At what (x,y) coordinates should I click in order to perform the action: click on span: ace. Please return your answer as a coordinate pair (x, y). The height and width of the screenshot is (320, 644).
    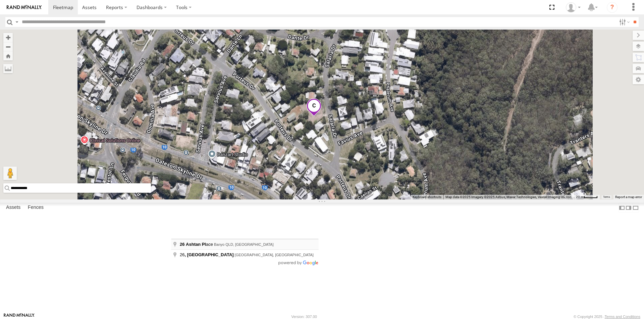
    Looking at the image, I should click on (197, 244).